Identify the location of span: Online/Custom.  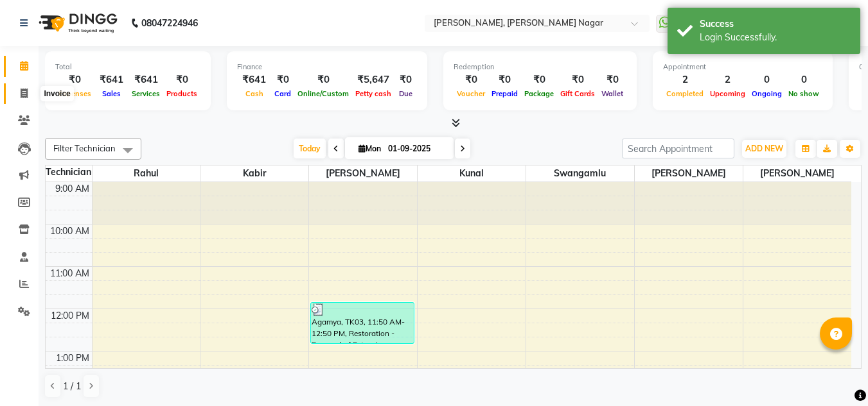
(323, 94).